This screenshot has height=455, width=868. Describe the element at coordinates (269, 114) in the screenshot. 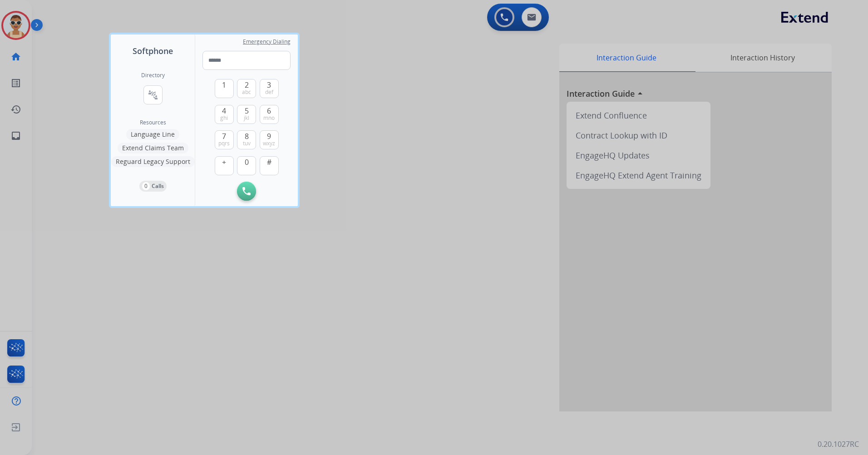

I see `button: 6mno` at that location.